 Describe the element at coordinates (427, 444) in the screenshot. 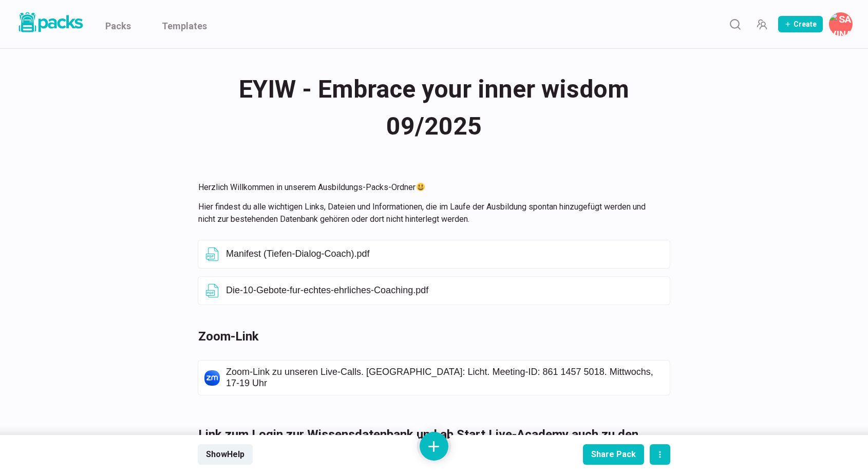

I see `h3: Link zum Login zur Wissensdatenbank und ab Start Live-Academy auch zu den Aufzeichnungen` at that location.